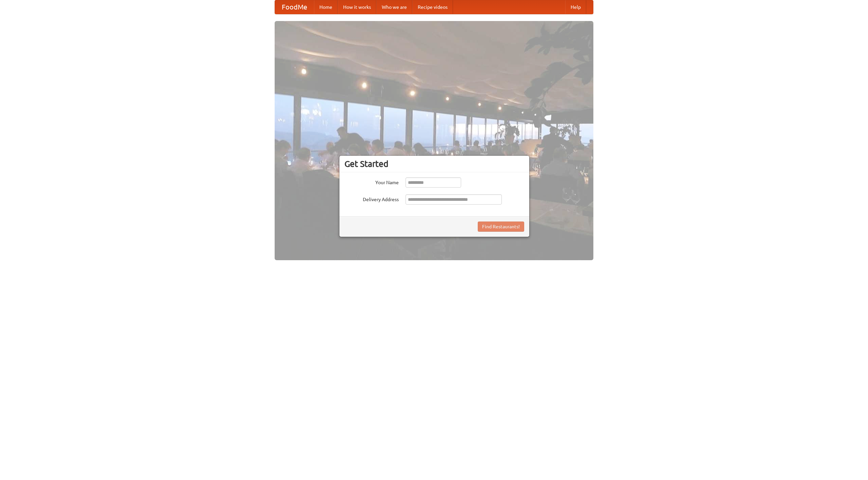 Image resolution: width=868 pixels, height=480 pixels. Describe the element at coordinates (433, 7) in the screenshot. I see `a: Recipe videos` at that location.